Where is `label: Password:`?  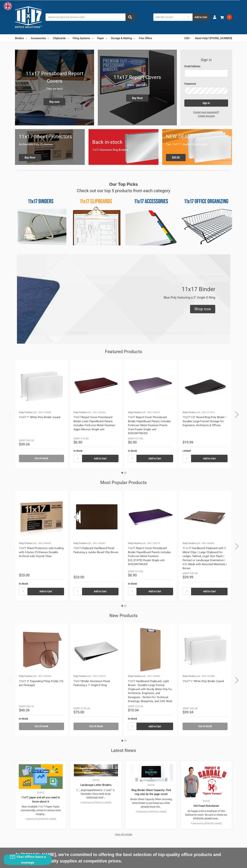 label: Password: is located at coordinates (207, 84).